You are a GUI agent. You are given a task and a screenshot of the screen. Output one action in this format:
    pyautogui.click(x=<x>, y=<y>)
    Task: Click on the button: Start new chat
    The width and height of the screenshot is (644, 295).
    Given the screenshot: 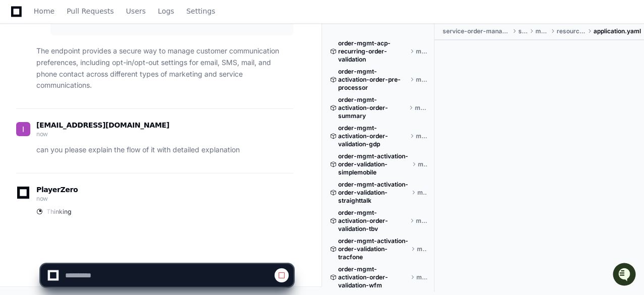 What is the action you would take?
    pyautogui.click(x=178, y=85)
    